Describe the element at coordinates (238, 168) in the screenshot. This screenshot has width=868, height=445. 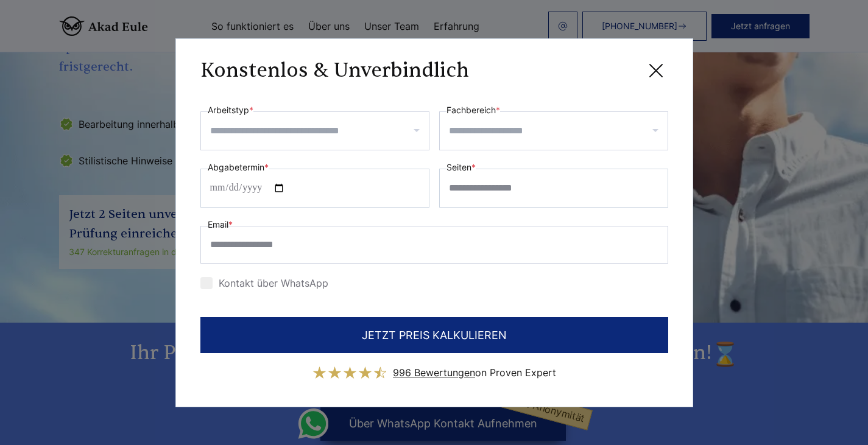
I see `label: Abgabetermin` at that location.